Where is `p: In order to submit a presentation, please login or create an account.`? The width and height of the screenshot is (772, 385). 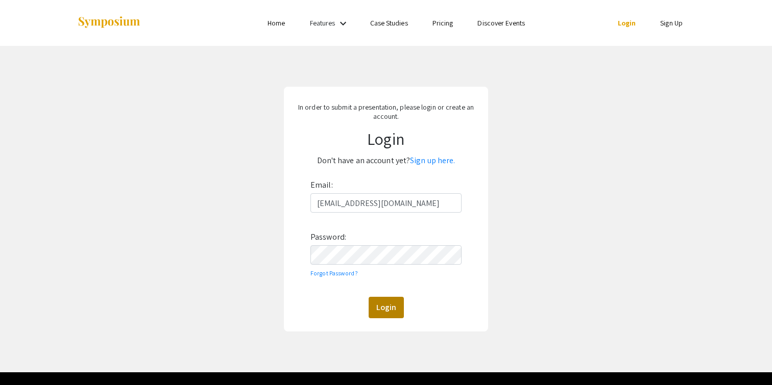 p: In order to submit a presentation, please login or create an account. is located at coordinates (386, 112).